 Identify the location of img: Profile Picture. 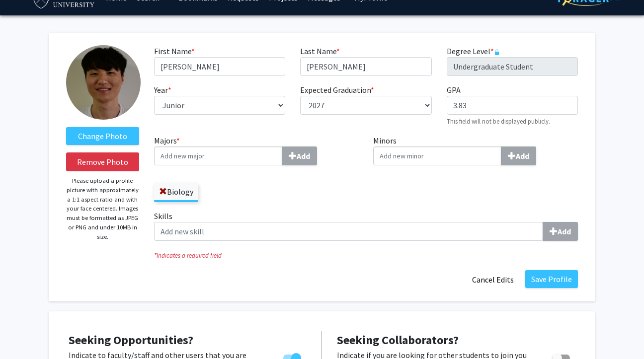
(104, 82).